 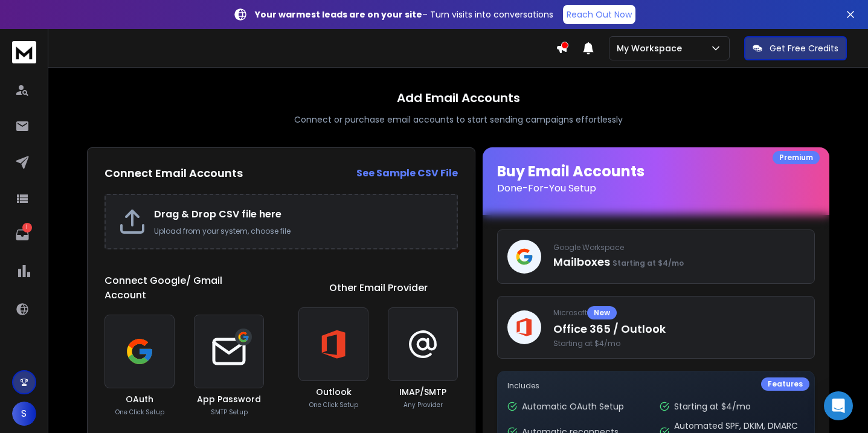 What do you see at coordinates (229, 399) in the screenshot?
I see `h3: App Password` at bounding box center [229, 399].